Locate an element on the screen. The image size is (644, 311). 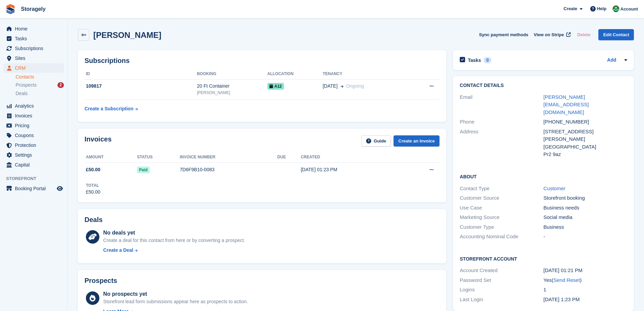
div: Business is located at coordinates (585, 227).